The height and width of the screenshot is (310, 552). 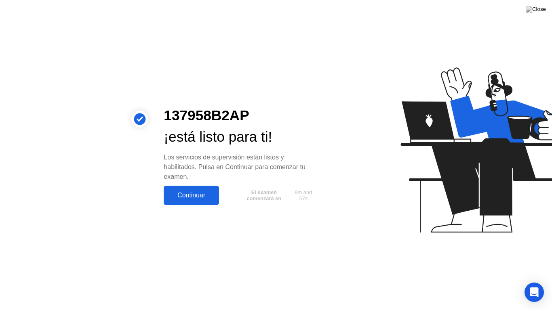 I want to click on img: Close, so click(x=536, y=9).